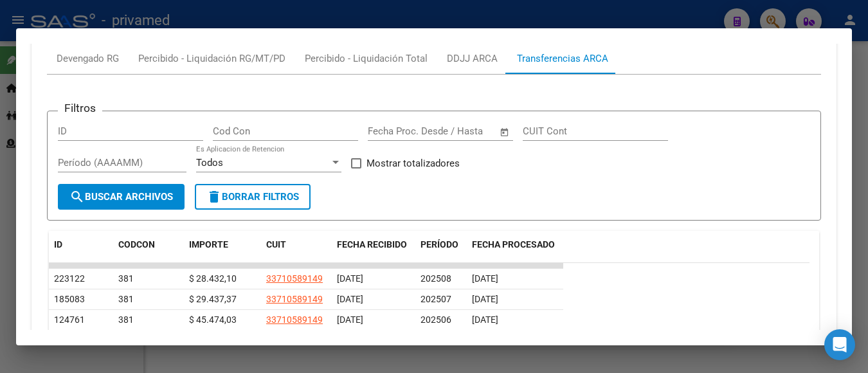 The width and height of the screenshot is (868, 373). Describe the element at coordinates (208, 244) in the screenshot. I see `span: IMPORTE` at that location.